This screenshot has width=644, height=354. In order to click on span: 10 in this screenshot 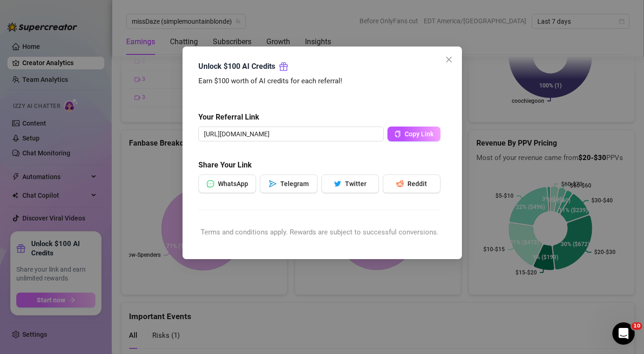, I will do `click(637, 326)`.